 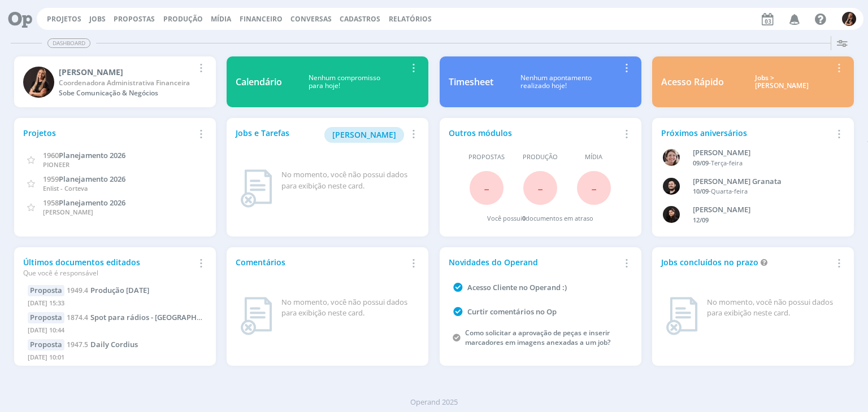 I want to click on span: Mídia, so click(x=593, y=157).